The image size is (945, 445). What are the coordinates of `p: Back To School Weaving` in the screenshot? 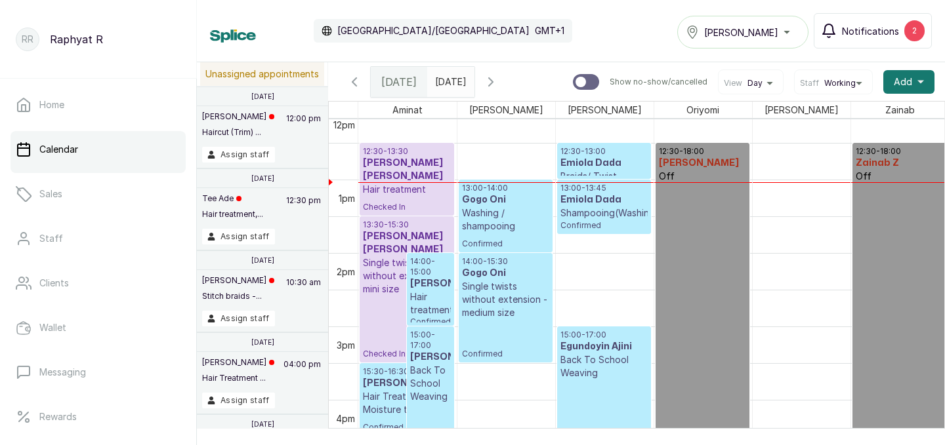 It's located at (603, 367).